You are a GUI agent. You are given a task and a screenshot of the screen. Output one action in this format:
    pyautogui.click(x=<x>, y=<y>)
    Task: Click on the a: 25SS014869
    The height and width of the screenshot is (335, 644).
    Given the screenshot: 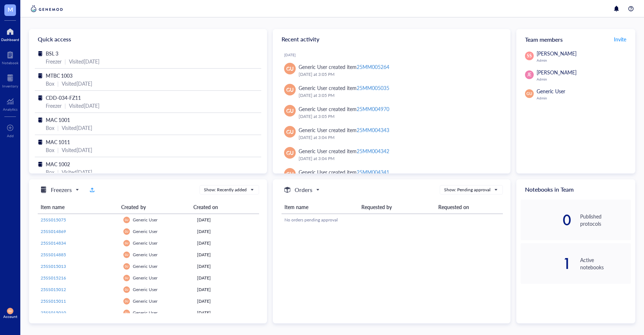 What is the action you would take?
    pyautogui.click(x=79, y=232)
    